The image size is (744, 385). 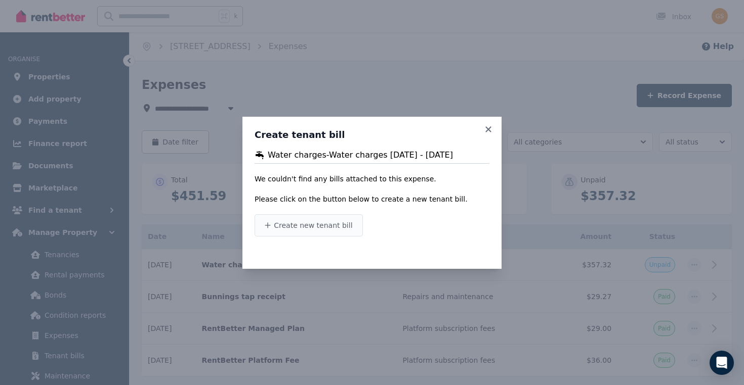 What do you see at coordinates (309, 226) in the screenshot?
I see `button: Create new tenant bill` at bounding box center [309, 226].